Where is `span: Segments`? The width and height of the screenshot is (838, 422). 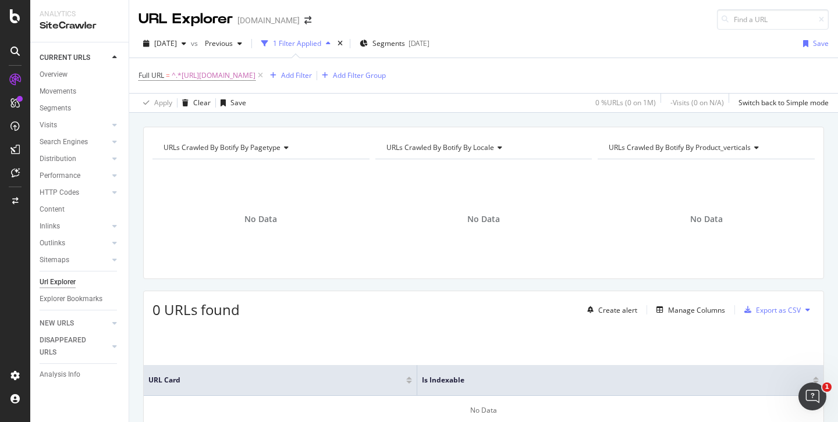 span: Segments is located at coordinates (389, 43).